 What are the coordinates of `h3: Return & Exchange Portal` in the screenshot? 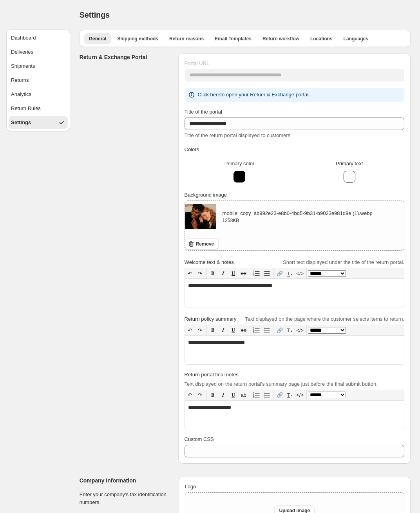 It's located at (126, 57).